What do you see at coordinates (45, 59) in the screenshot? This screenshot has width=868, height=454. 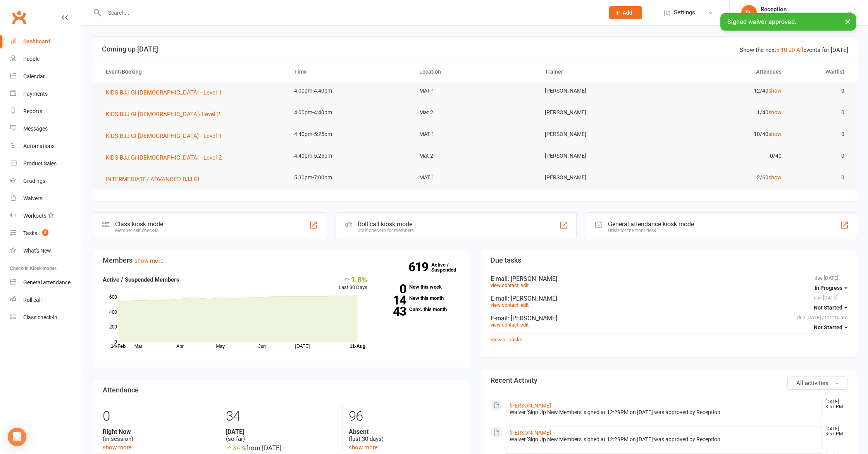 I see `a: People` at bounding box center [45, 59].